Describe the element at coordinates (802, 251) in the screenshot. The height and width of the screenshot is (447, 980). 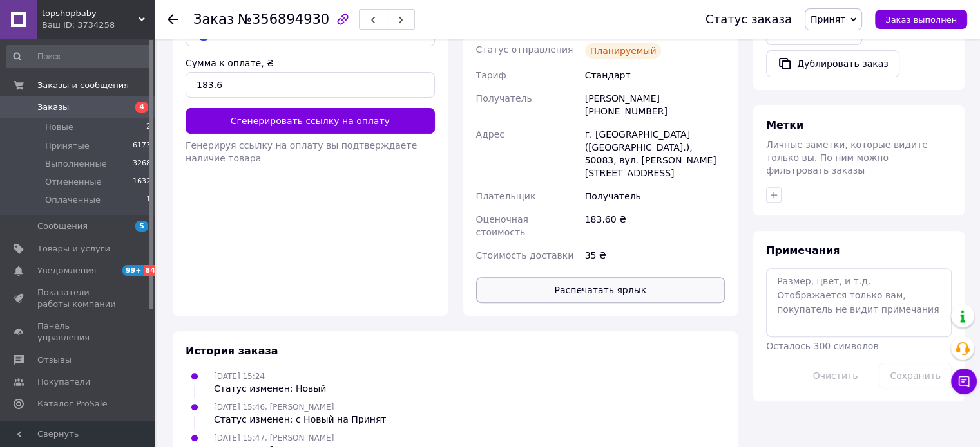
I see `span: Примечания` at that location.